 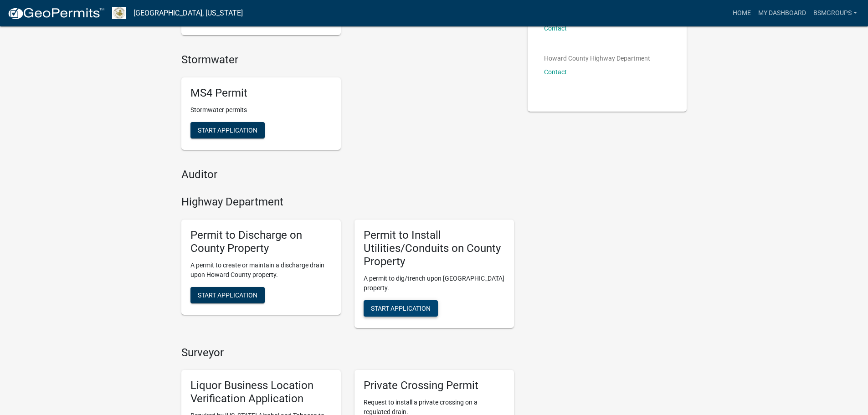 What do you see at coordinates (119, 13) in the screenshot?
I see `img: Howard County, Indiana` at bounding box center [119, 13].